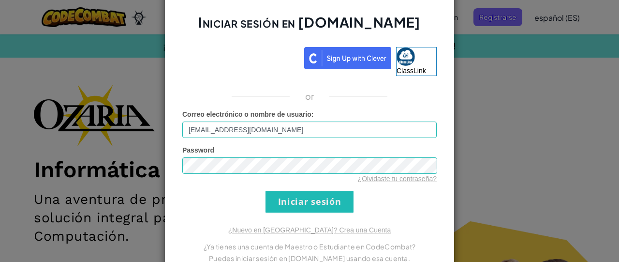 Image resolution: width=619 pixels, height=262 pixels. What do you see at coordinates (309, 96) in the screenshot?
I see `p: or` at bounding box center [309, 96].